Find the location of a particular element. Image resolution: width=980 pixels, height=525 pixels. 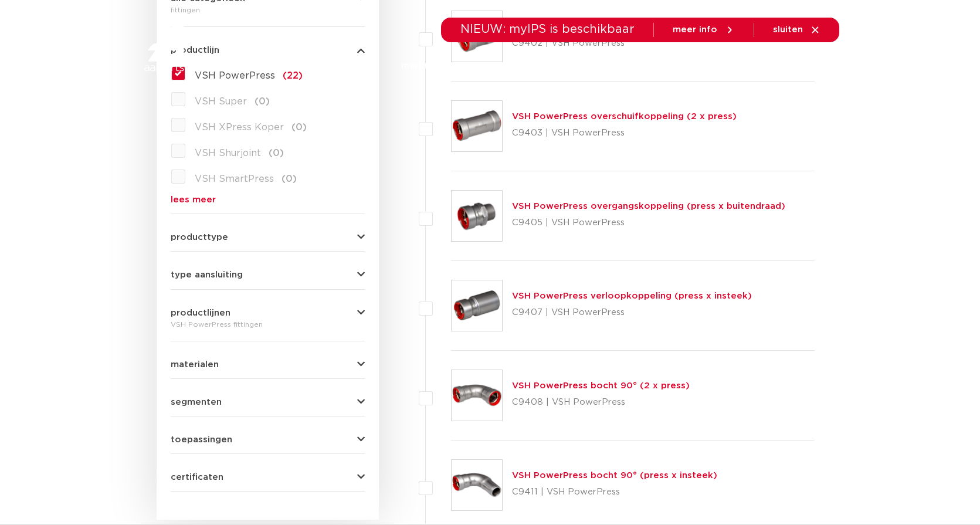

button: materialen is located at coordinates (267, 364).